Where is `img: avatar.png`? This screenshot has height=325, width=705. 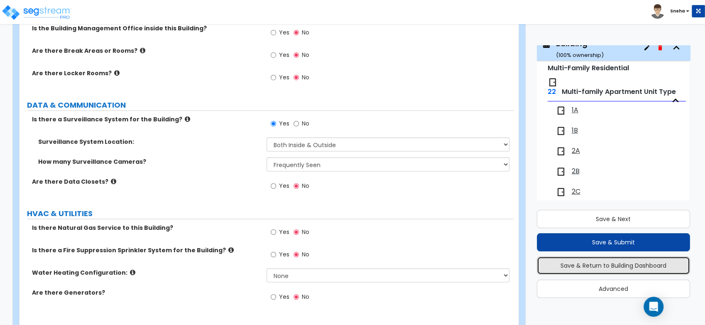 img: avatar.png is located at coordinates (657, 11).